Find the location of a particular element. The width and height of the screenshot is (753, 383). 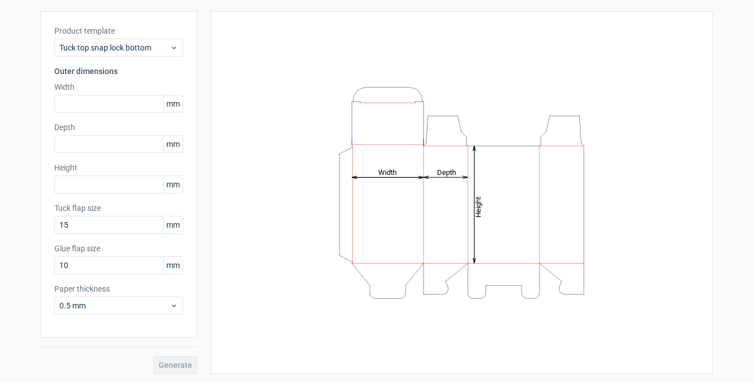

label: Glue flap size is located at coordinates (119, 248).